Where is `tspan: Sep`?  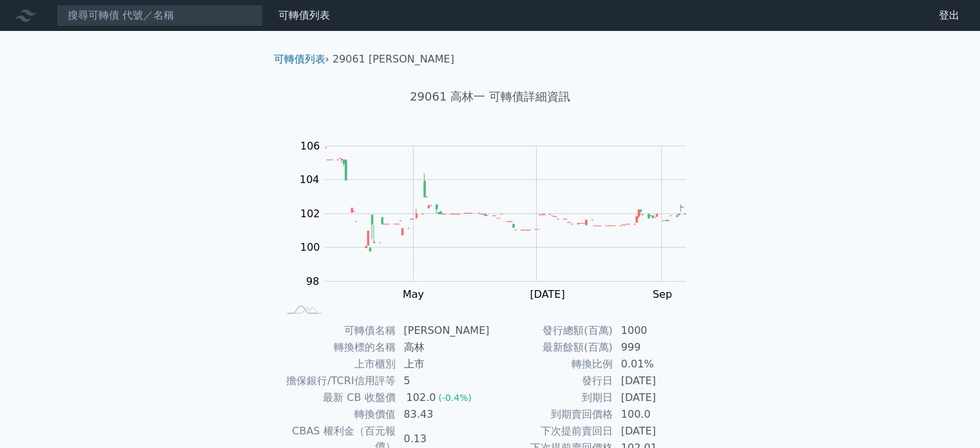 tspan: Sep is located at coordinates (662, 294).